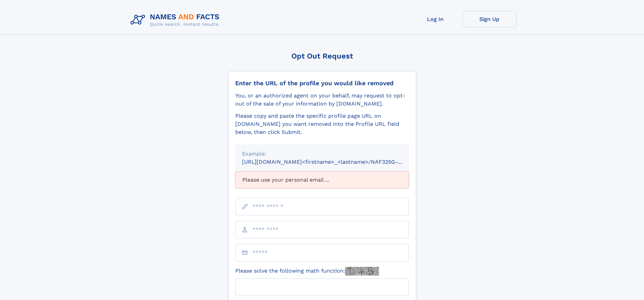  Describe the element at coordinates (322, 154) in the screenshot. I see `div: Example:` at that location.